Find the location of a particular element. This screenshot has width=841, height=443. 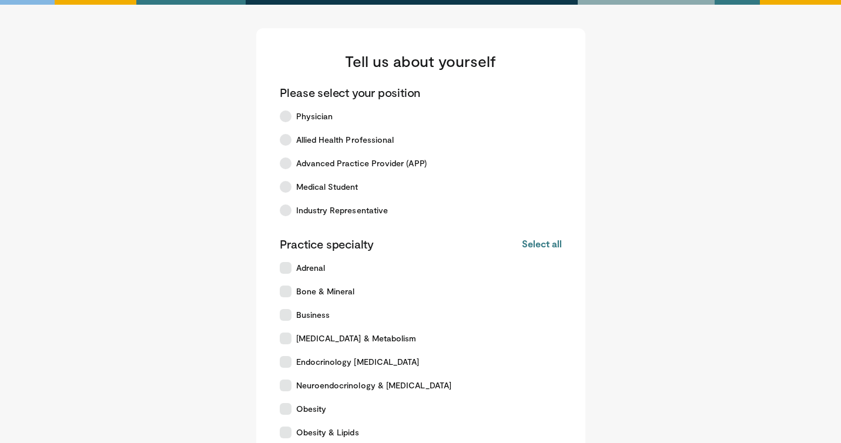

span: Industry Representative is located at coordinates (342, 210).